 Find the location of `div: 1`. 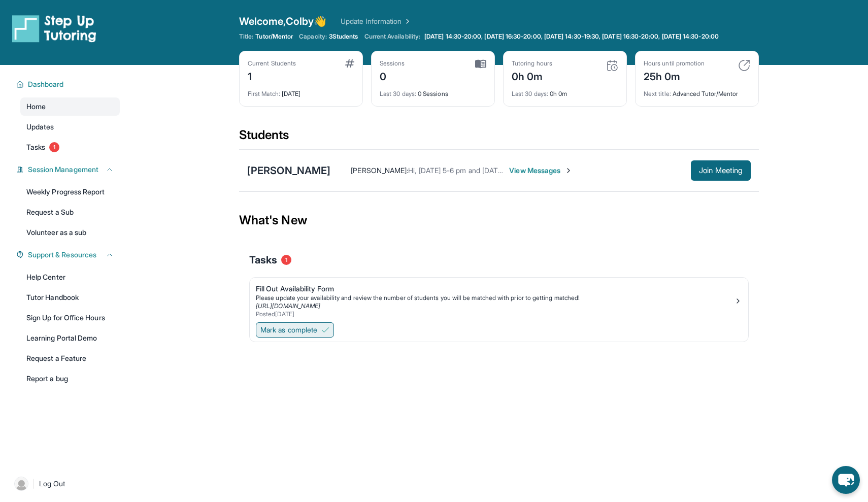

div: 1 is located at coordinates (271, 76).